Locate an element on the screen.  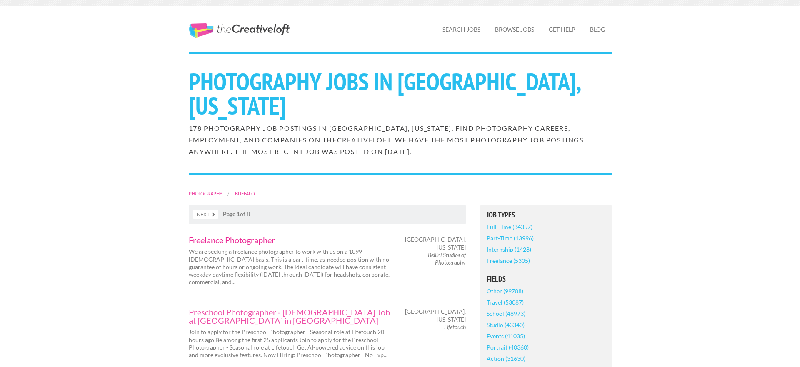
a: Full-Time (34357) is located at coordinates (510, 227).